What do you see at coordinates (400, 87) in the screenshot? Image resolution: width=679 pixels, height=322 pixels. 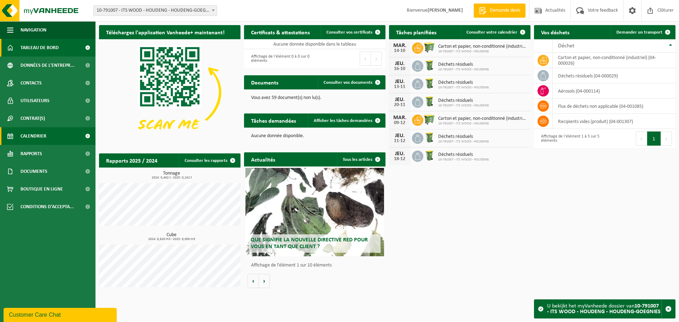 I see `div: 13-11` at bounding box center [400, 87].